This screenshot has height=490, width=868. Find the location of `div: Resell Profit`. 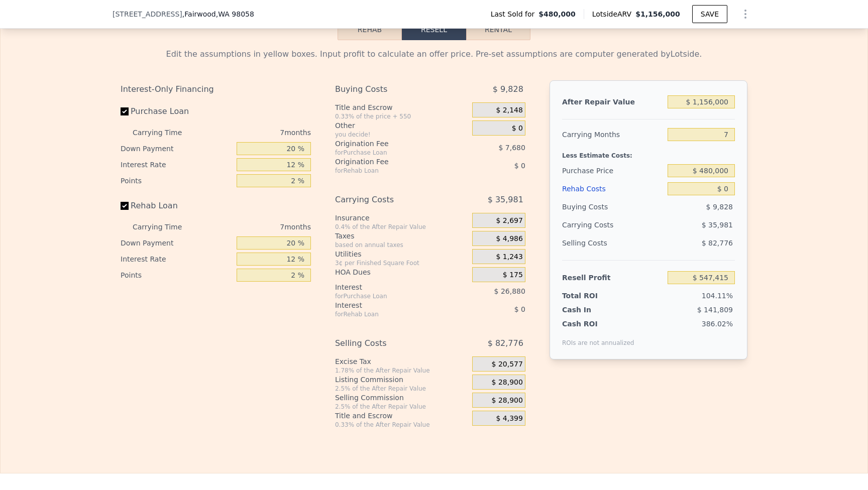

div: Resell Profit is located at coordinates (613, 278).